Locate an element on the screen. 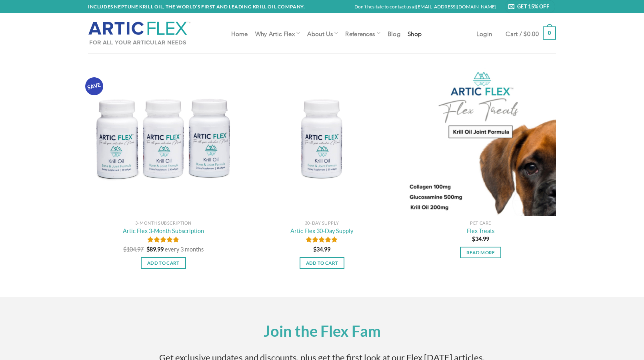 This screenshot has width=644, height=360. strong: INCLUDES NEPTUNE KRILL OIL, THE WORLD’S FIRST AND LEADING KRILL OIL COMPANY. is located at coordinates (196, 7).